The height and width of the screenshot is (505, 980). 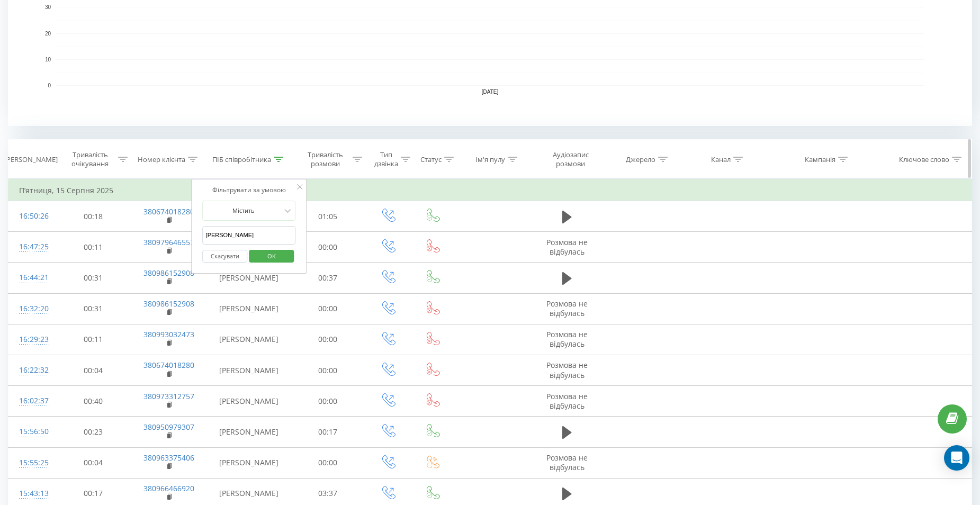 I want to click on div: 16:02:37, so click(x=32, y=401).